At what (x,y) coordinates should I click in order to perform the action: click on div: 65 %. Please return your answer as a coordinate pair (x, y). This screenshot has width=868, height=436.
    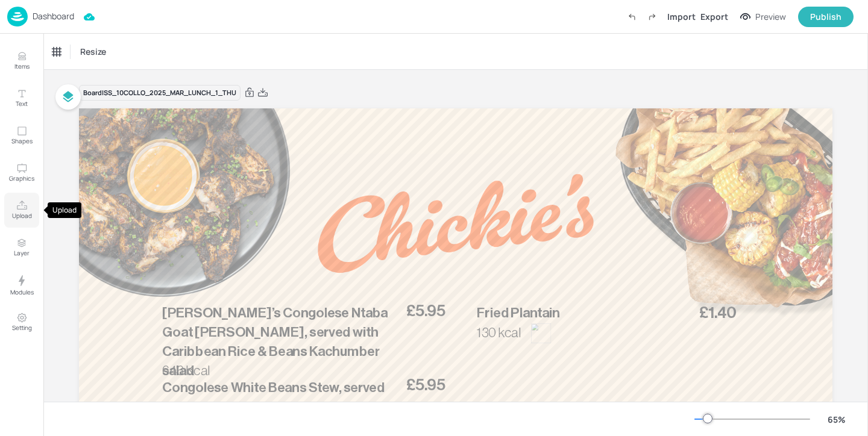
    Looking at the image, I should click on (837, 419).